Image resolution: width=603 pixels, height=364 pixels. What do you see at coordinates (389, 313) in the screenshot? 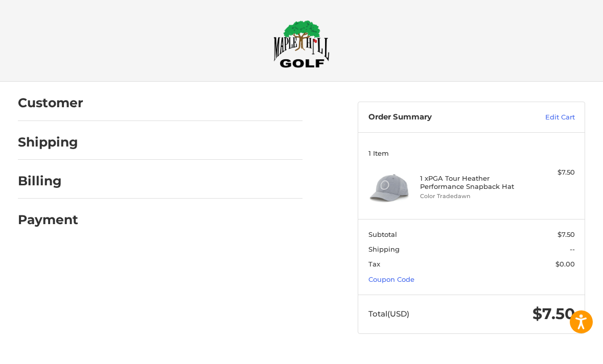
I see `span: Total (USD)` at bounding box center [389, 313].